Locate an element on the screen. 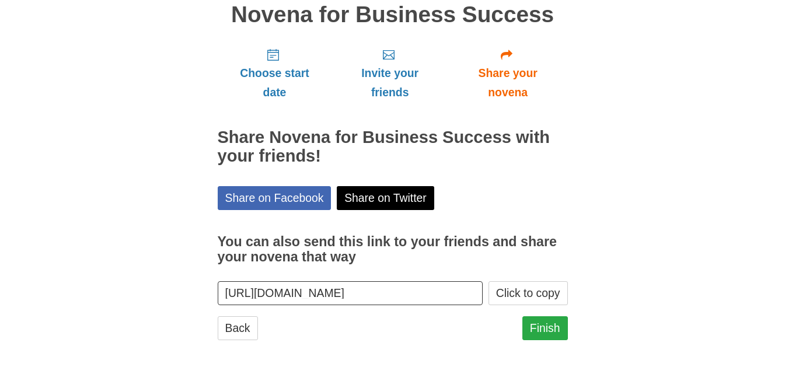 The image size is (785, 374). a: Invite your friends is located at coordinates (389, 73).